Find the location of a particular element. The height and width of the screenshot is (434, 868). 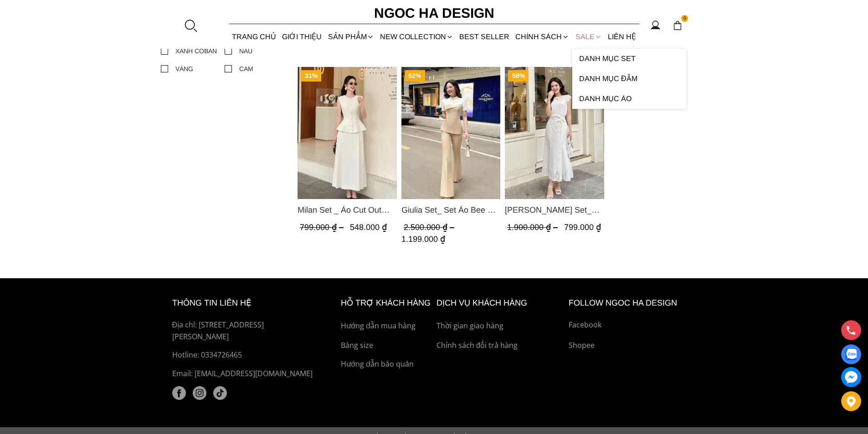

a: Danh Mục Đầm is located at coordinates (629, 79).